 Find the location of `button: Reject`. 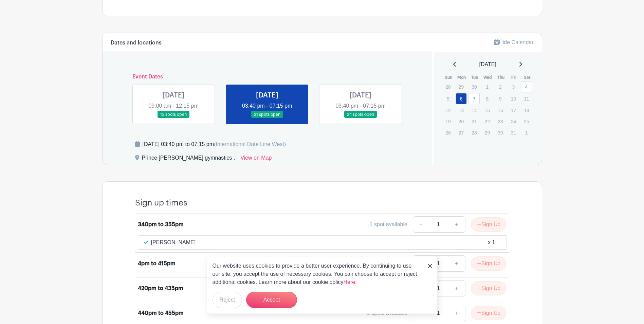

button: Reject is located at coordinates (228, 299).